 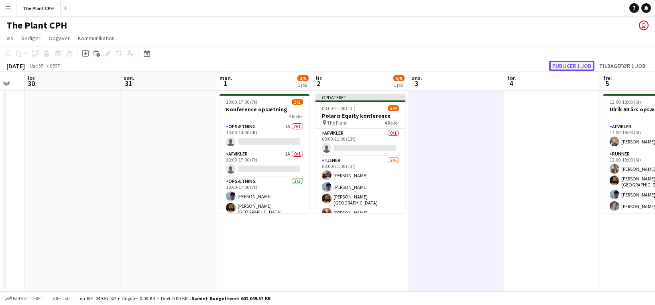 What do you see at coordinates (296, 116) in the screenshot?
I see `span: 3 Roller` at bounding box center [296, 116].